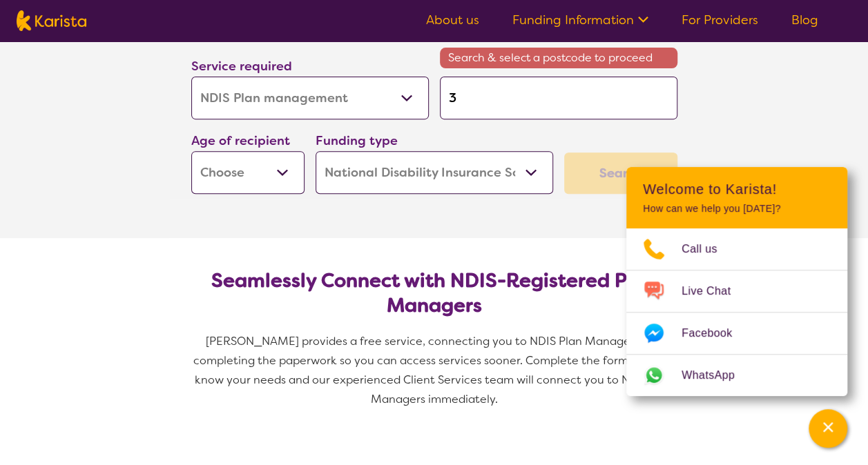 This screenshot has height=465, width=868. Describe the element at coordinates (558, 98) in the screenshot. I see `input: Type` at that location.